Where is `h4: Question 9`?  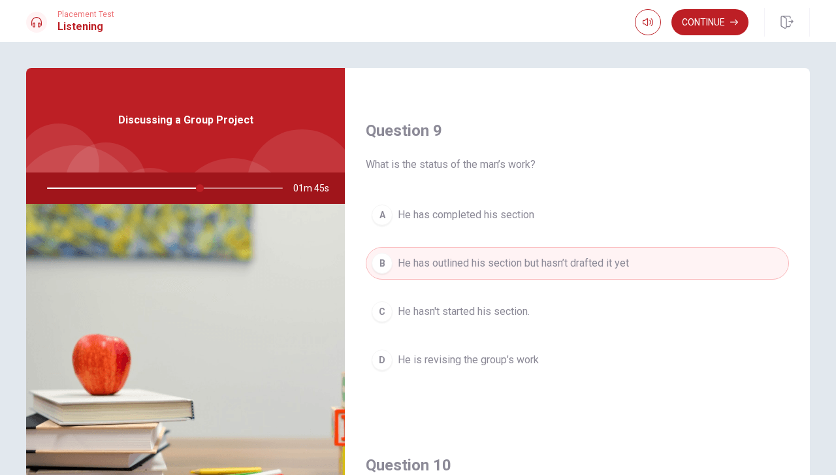 h4: Question 9 is located at coordinates (577, 131).